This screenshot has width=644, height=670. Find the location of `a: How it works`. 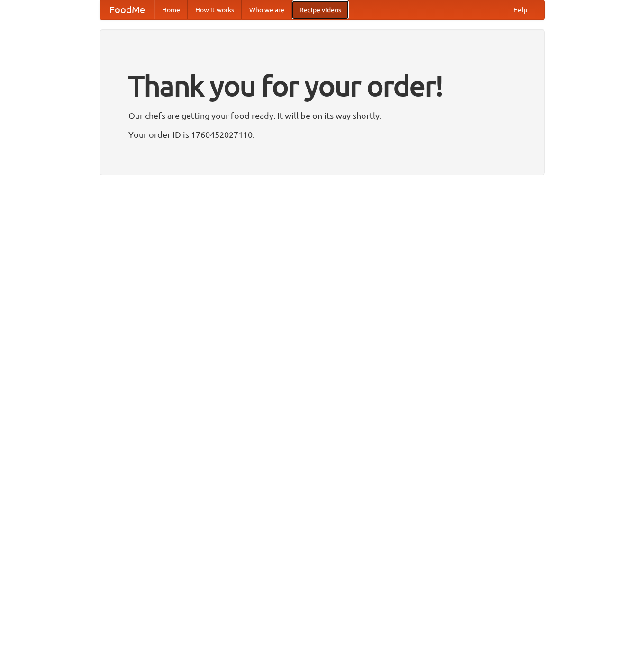

a: How it works is located at coordinates (215, 10).